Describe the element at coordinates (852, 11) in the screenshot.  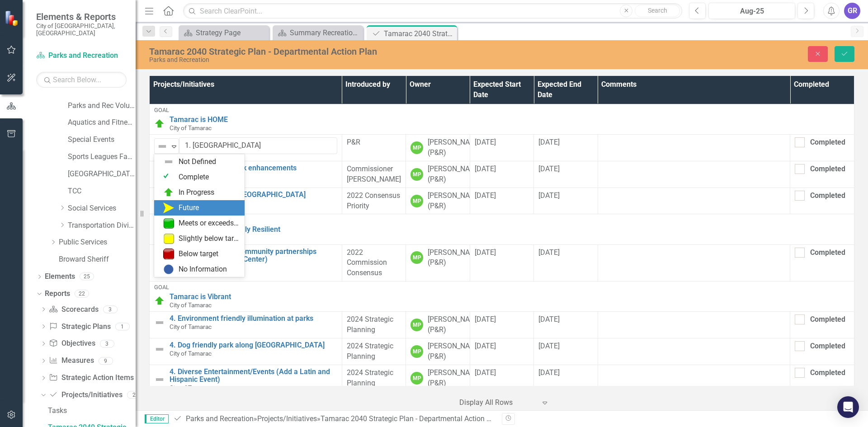
I see `button: GR` at that location.